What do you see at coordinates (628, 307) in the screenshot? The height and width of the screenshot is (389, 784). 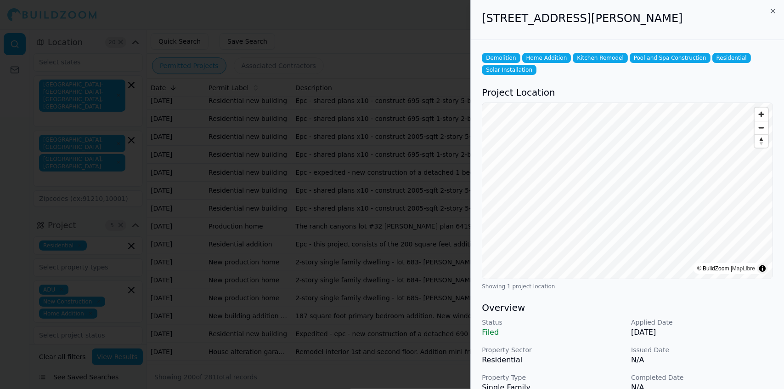 I see `h3: Overview` at bounding box center [628, 307].